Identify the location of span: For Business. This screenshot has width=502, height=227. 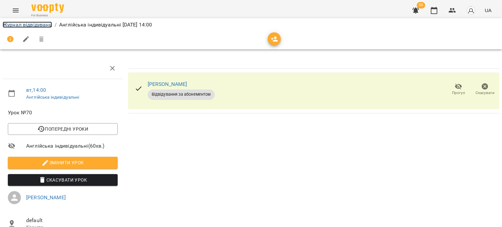
(48, 15).